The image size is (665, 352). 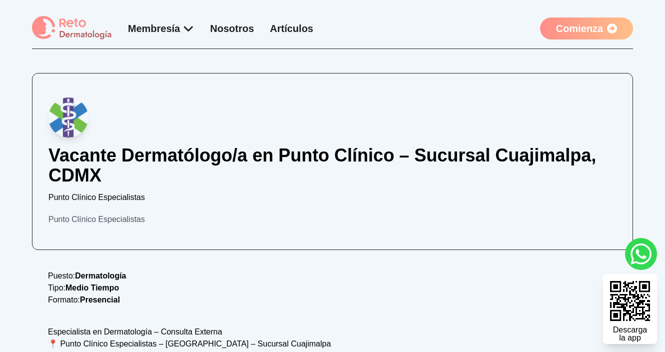 I want to click on a: Artículos, so click(x=291, y=28).